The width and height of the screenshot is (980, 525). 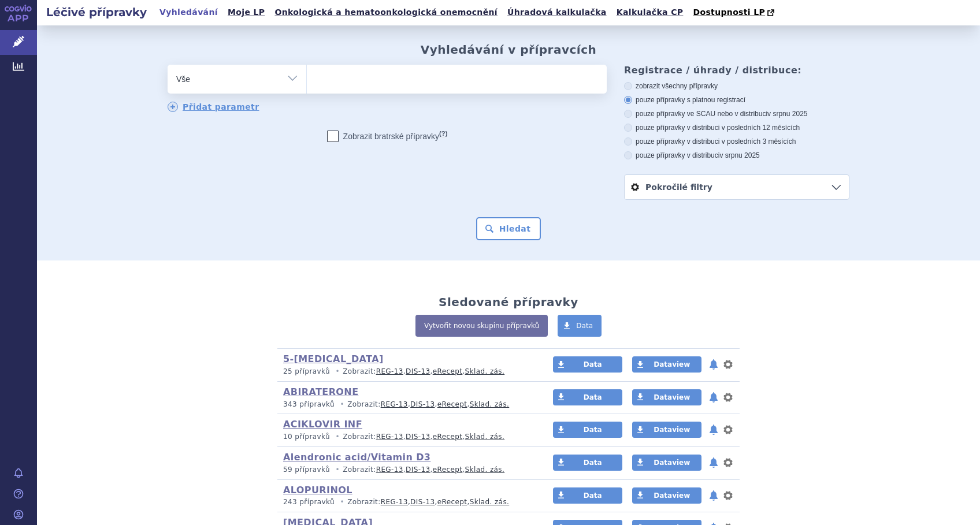 What do you see at coordinates (737, 187) in the screenshot?
I see `a: Pokročilé filtry` at bounding box center [737, 187].